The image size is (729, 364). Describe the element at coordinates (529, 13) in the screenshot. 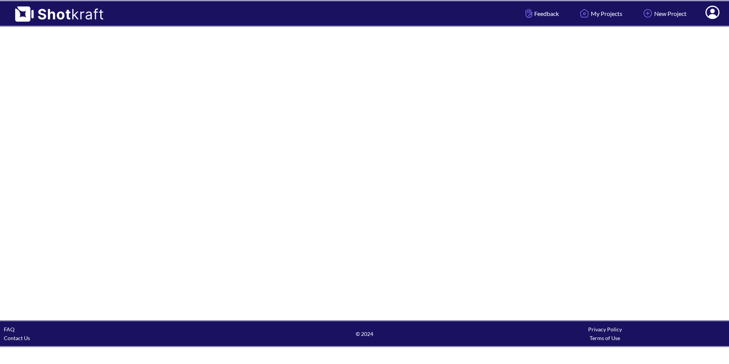

I see `img: Hand Icon` at that location.